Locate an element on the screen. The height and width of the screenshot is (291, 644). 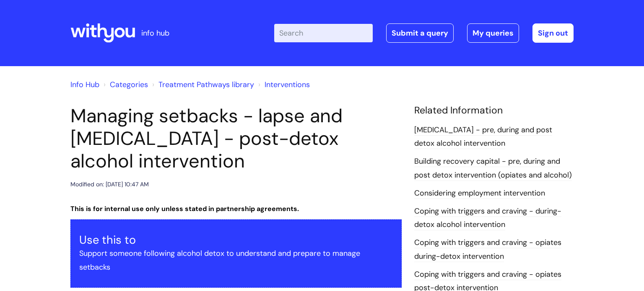
input: Search is located at coordinates (323, 33).